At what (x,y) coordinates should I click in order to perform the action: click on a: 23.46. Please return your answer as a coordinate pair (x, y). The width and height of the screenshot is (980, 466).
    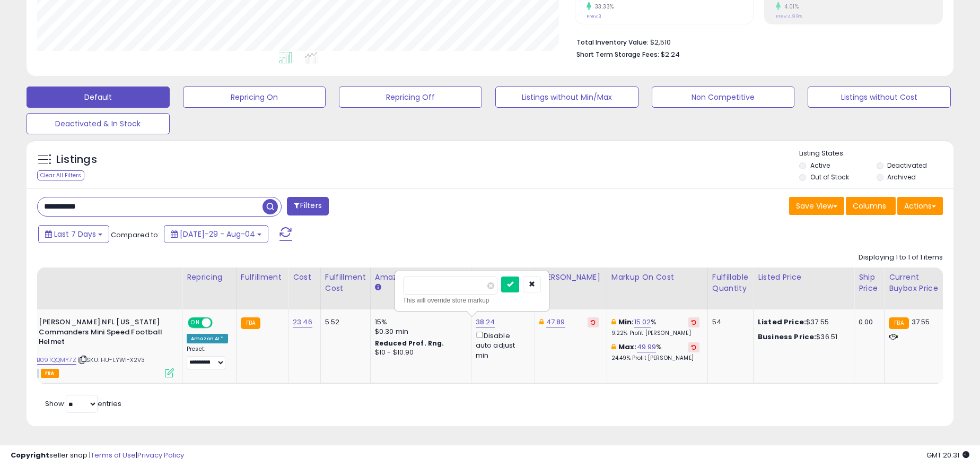
    Looking at the image, I should click on (302, 322).